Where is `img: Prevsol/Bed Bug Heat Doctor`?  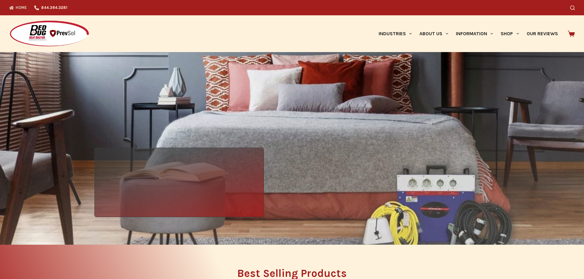
img: Prevsol/Bed Bug Heat Doctor is located at coordinates (49, 34).